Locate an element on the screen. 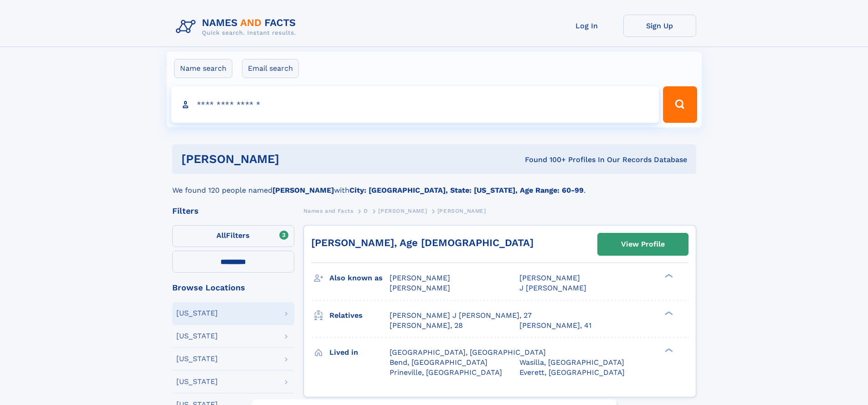 This screenshot has width=868, height=405. div: Found 100+ Profiles In Our Records Database is located at coordinates (545, 160).